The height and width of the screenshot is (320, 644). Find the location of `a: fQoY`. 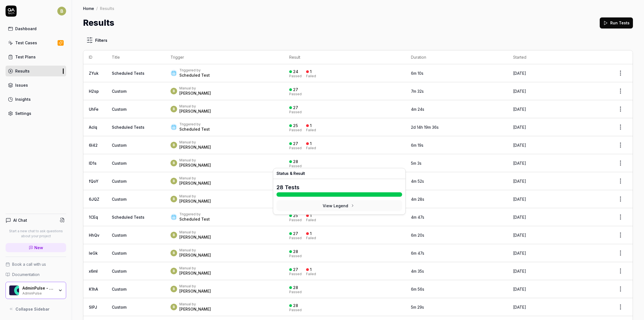

a: fQoY is located at coordinates (94, 181).